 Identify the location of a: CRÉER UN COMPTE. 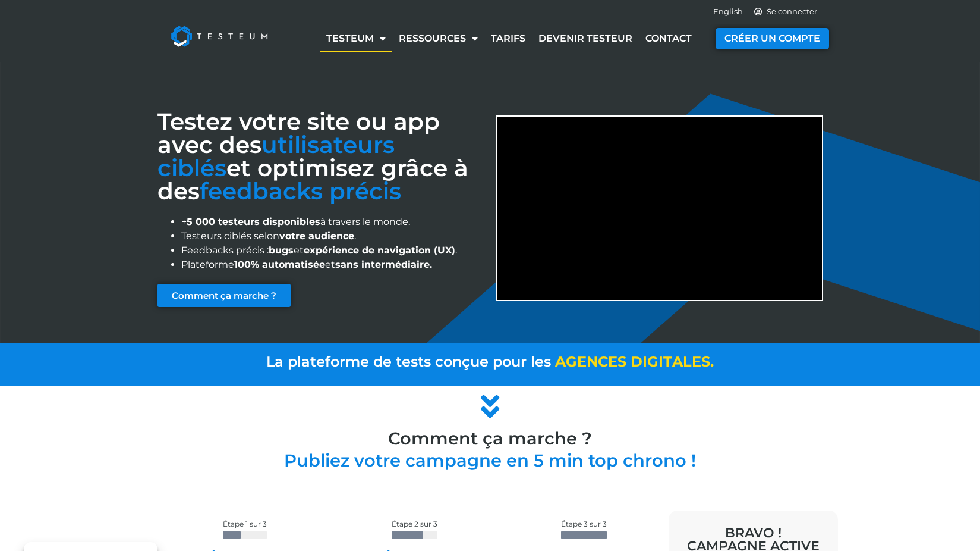
(773, 38).